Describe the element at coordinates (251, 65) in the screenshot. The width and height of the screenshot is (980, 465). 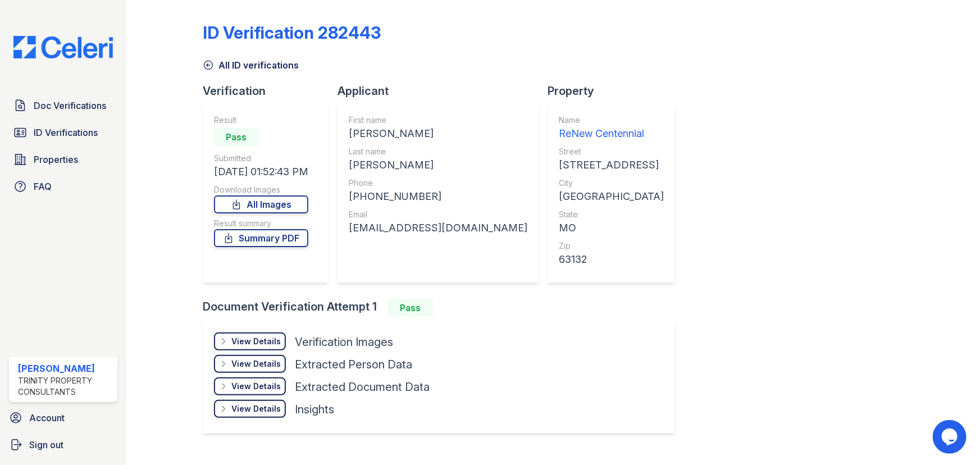
I see `a: All ID verifications` at that location.